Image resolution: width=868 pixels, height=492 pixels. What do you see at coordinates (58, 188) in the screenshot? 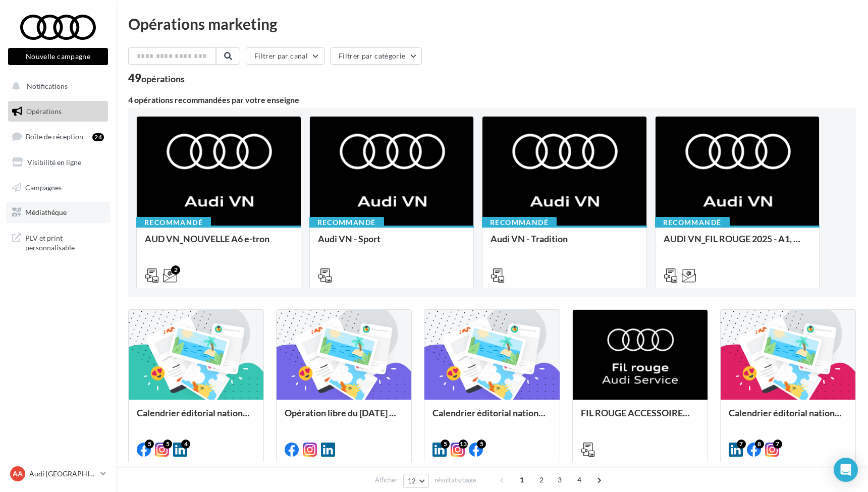
I see `a: Campagnes` at bounding box center [58, 188].